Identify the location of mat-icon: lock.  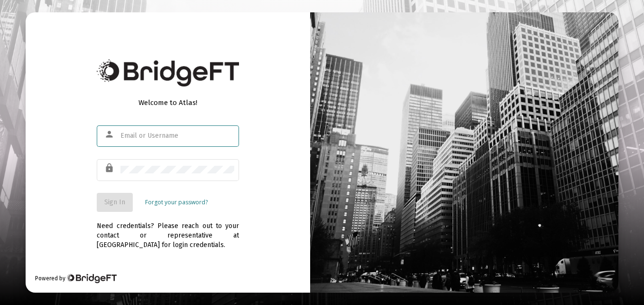
(110, 168).